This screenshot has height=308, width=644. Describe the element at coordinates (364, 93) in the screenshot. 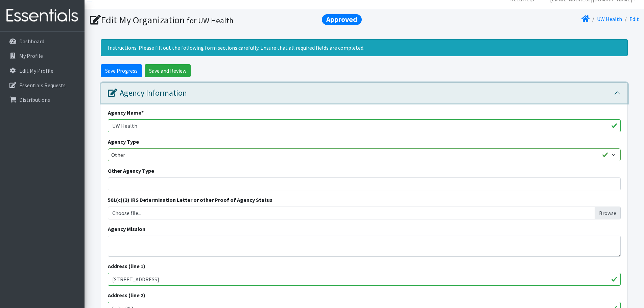

I see `button: Agency Information` at that location.